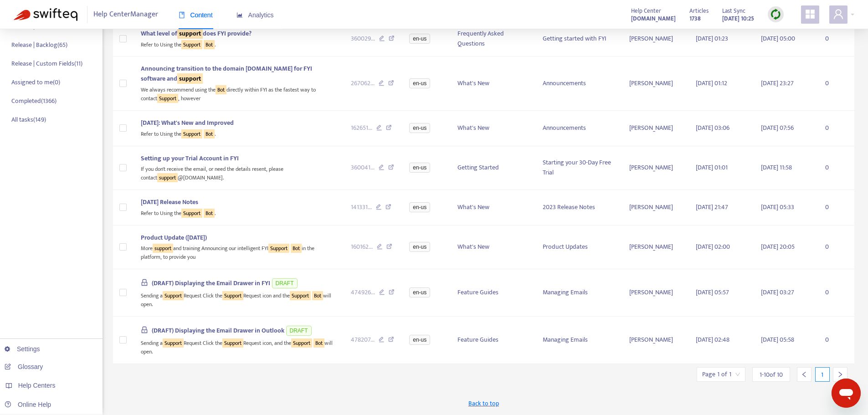 This screenshot has width=868, height=415. Describe the element at coordinates (238, 252) in the screenshot. I see `div: More and training Announcing our intelligent FYI in the platform, to provide you` at that location.